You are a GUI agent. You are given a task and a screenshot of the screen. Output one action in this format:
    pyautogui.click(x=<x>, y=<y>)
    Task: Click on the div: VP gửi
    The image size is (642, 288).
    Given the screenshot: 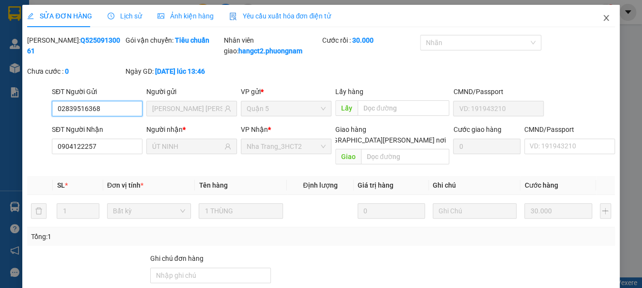 What is the action you would take?
    pyautogui.click(x=286, y=92)
    